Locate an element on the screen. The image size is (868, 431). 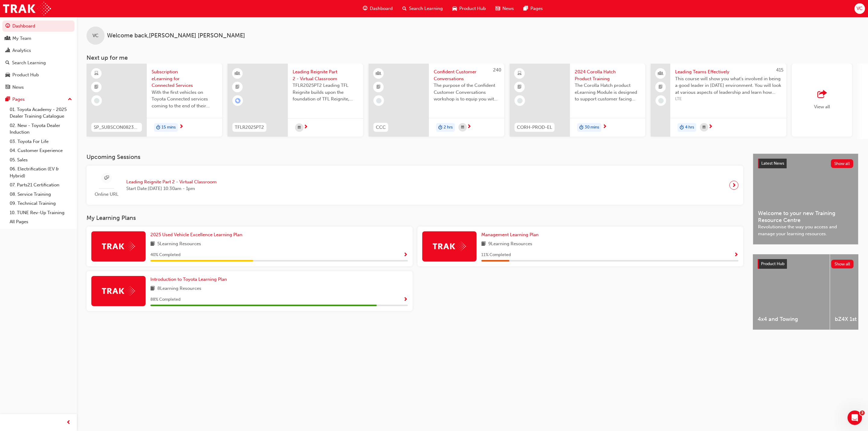
h3: Upcoming Sessions is located at coordinates (415, 157).